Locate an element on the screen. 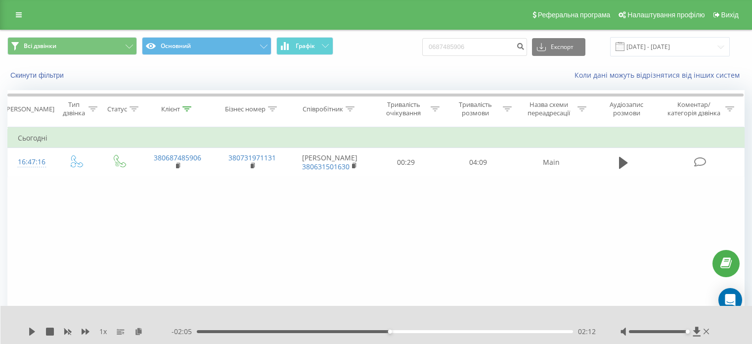 This screenshot has width=752, height=344. span: Реферальна програма is located at coordinates (574, 15).